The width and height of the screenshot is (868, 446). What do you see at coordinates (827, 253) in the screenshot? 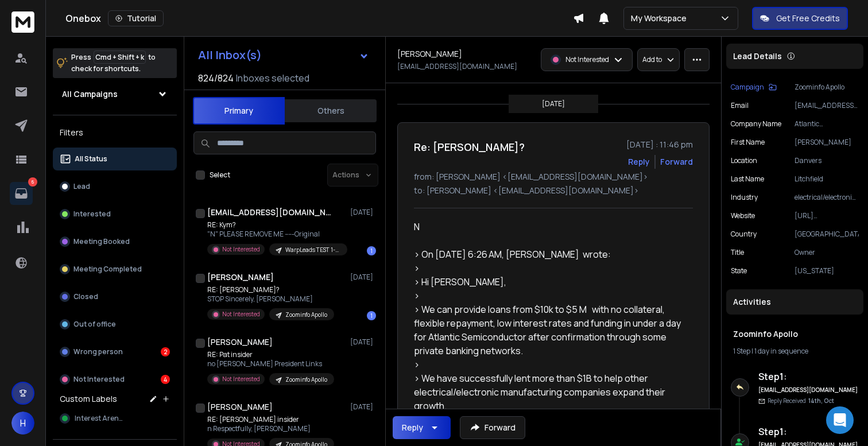
I see `p: Owner` at bounding box center [827, 253].